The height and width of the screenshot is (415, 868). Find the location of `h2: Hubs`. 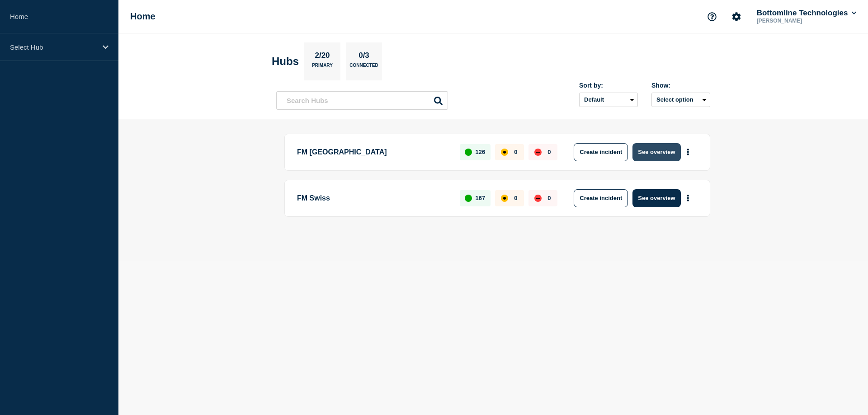

h2: Hubs is located at coordinates (285, 62).